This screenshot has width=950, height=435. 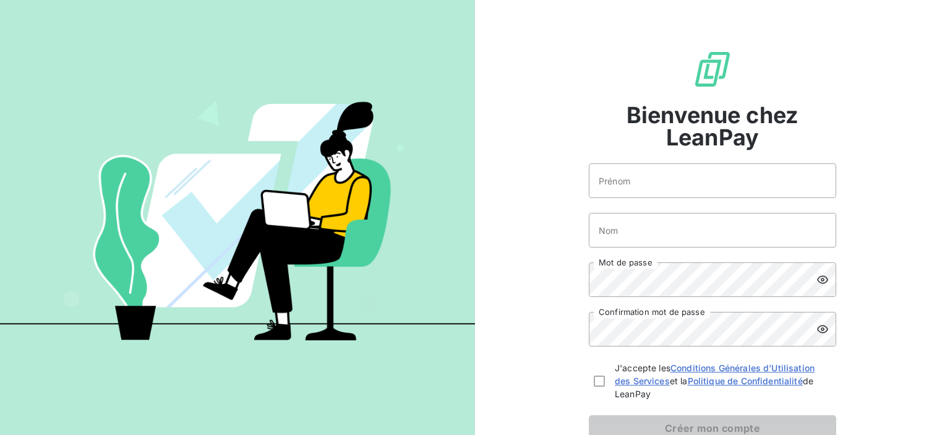 What do you see at coordinates (714, 374) in the screenshot?
I see `span: Conditions Générales d'Utilisation des Services` at bounding box center [714, 374].